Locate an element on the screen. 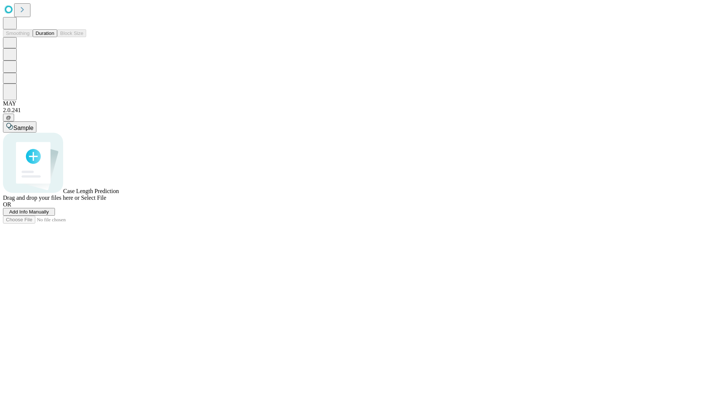 The height and width of the screenshot is (401, 713). button: Block Size is located at coordinates (72, 33).